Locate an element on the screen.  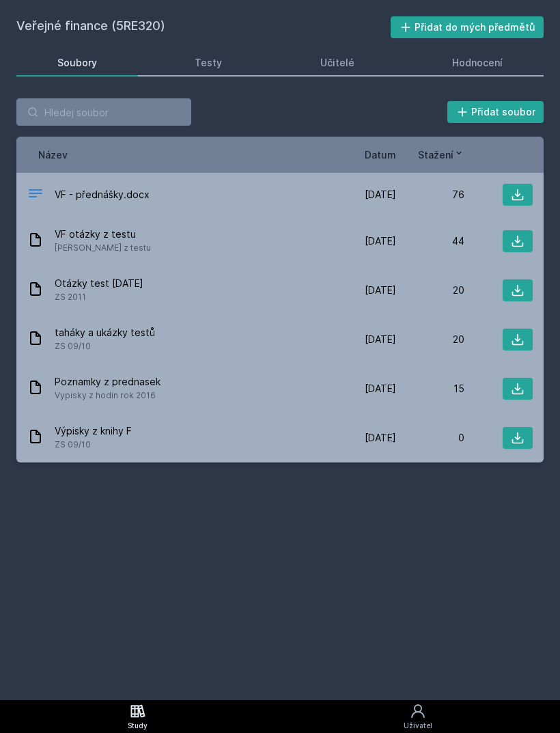
span: Datum is located at coordinates (380, 154).